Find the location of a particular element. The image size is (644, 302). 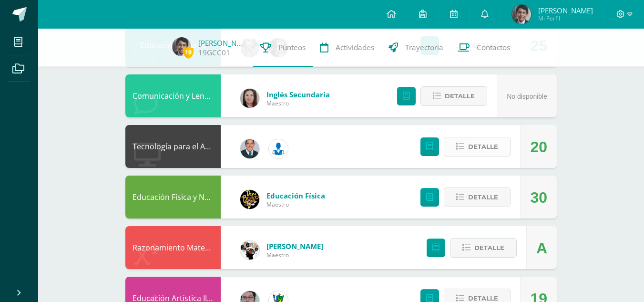

div: Educación Física y Natación is located at coordinates (173, 197).